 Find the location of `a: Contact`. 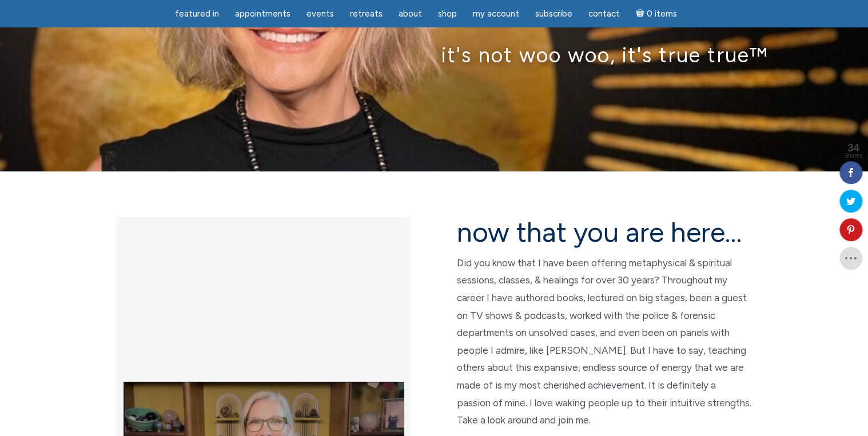

a: Contact is located at coordinates (604, 14).